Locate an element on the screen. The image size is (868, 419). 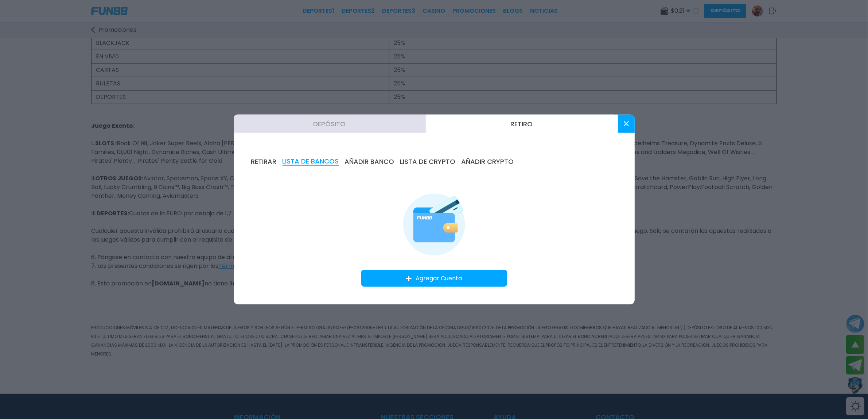
img: Wallet Card is located at coordinates (434, 224).